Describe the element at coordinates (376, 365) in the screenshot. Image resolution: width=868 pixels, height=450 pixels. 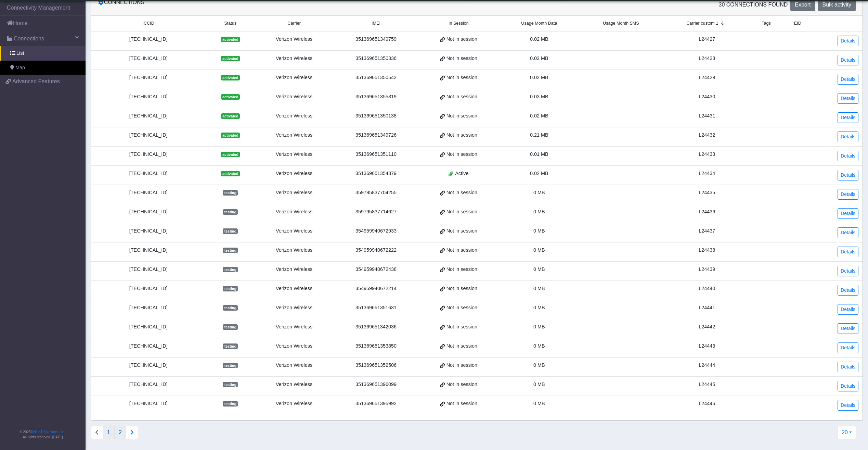
I see `div: 351369651352506` at that location.